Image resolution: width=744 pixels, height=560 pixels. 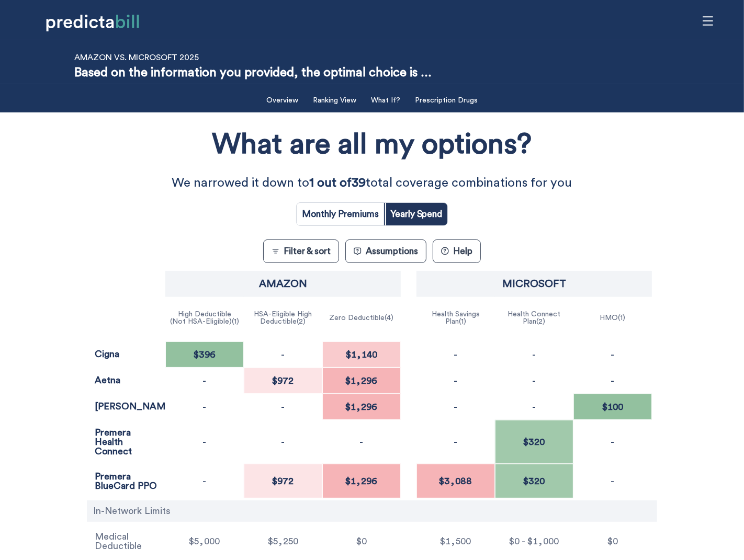 I want to click on span: $3,088, so click(x=455, y=481).